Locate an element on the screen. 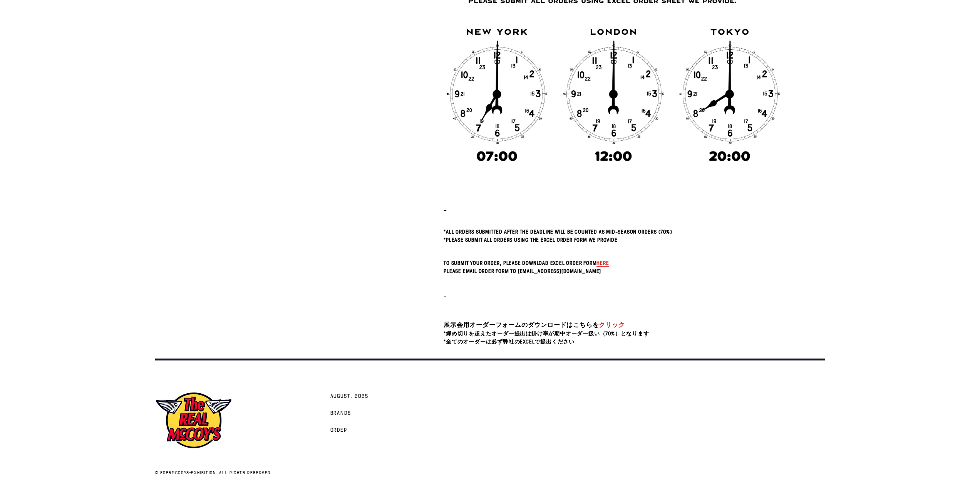 The width and height of the screenshot is (980, 490). span: AUGUST. 2025 is located at coordinates (349, 397).